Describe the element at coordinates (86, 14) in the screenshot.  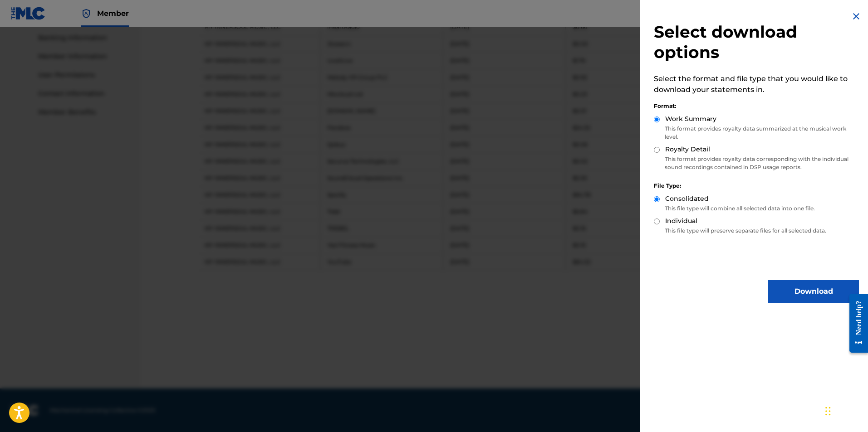
I see `img: Top Rightsholder` at that location.